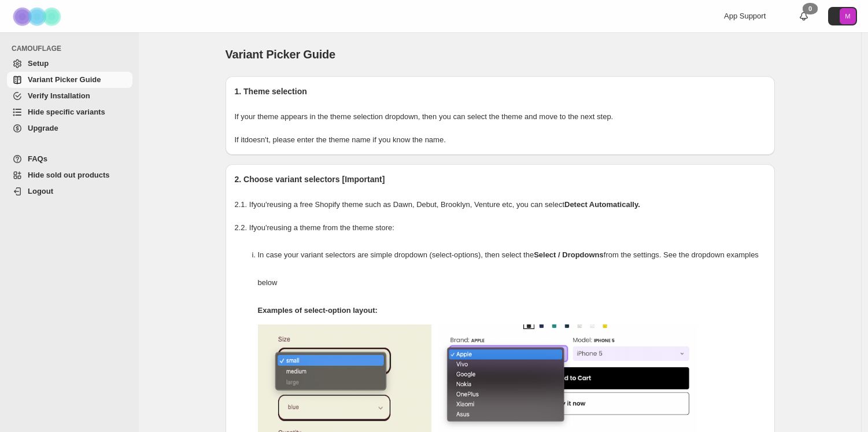  I want to click on span: Verify Installation, so click(59, 96).